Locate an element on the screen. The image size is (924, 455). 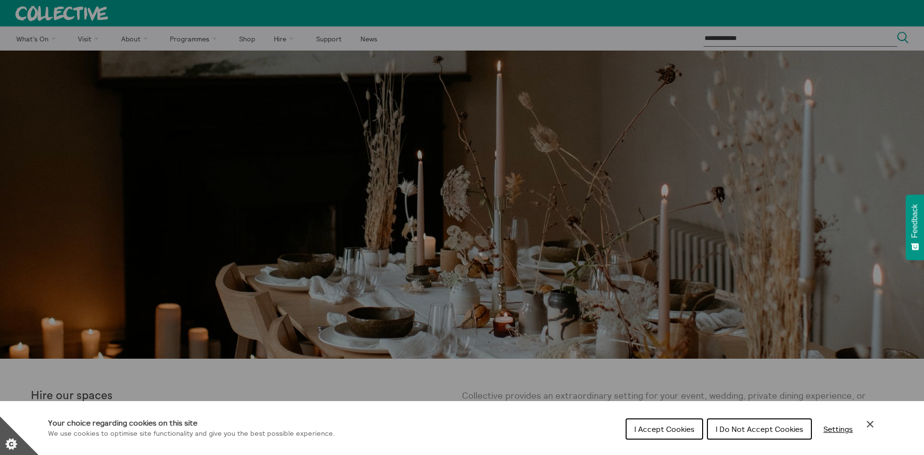
button: I Accept Cookies is located at coordinates (664, 429).